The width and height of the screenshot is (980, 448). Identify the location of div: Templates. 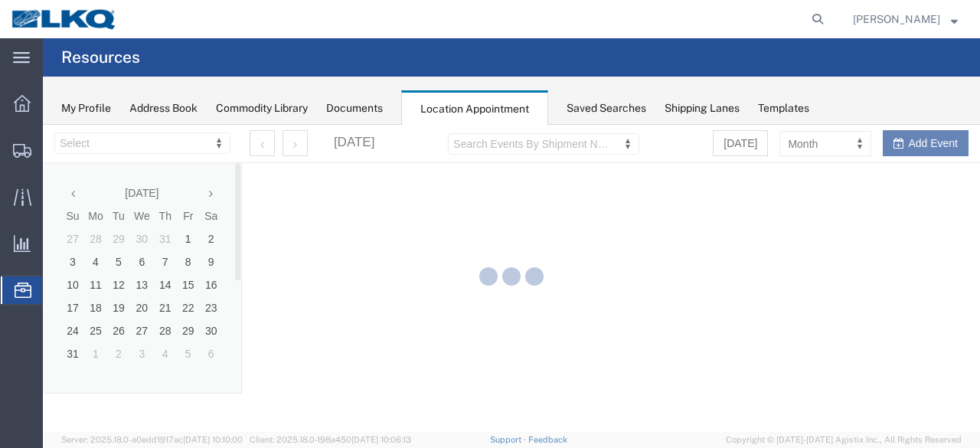
(784, 108).